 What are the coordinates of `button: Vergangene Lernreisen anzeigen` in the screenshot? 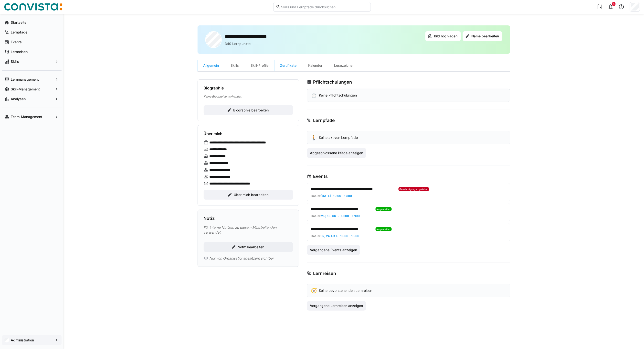 It's located at (337, 306).